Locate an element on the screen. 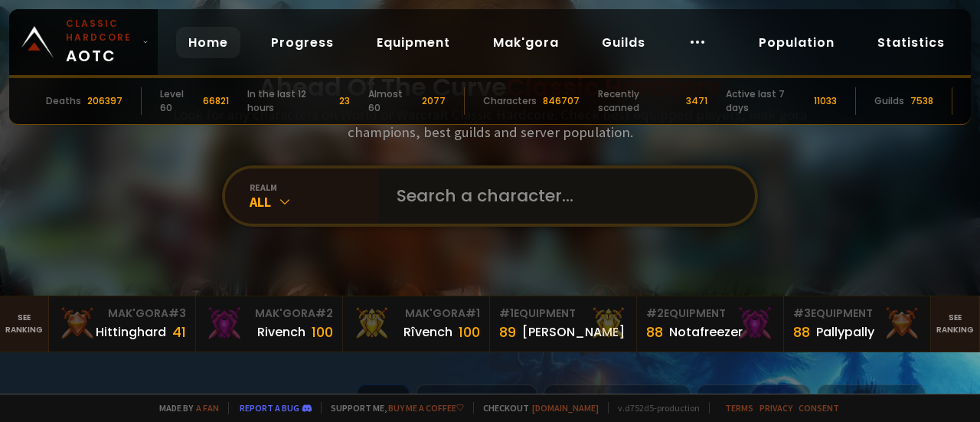  a: Consent is located at coordinates (818, 407).